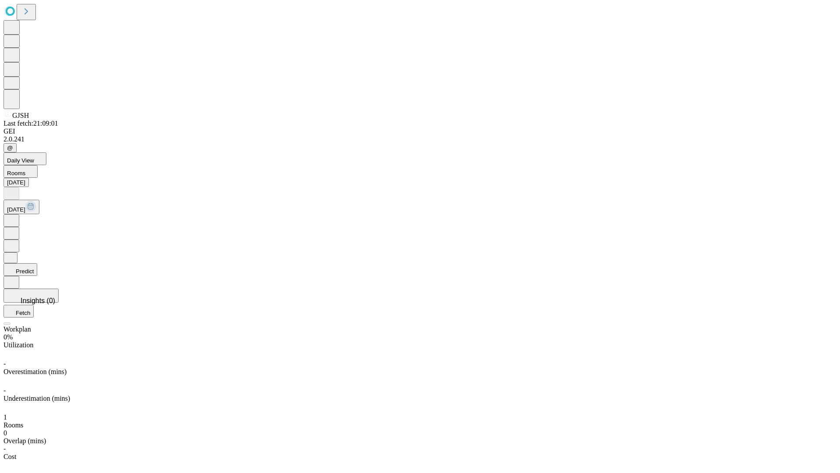  Describe the element at coordinates (420, 139) in the screenshot. I see `div: 2.0.241` at that location.